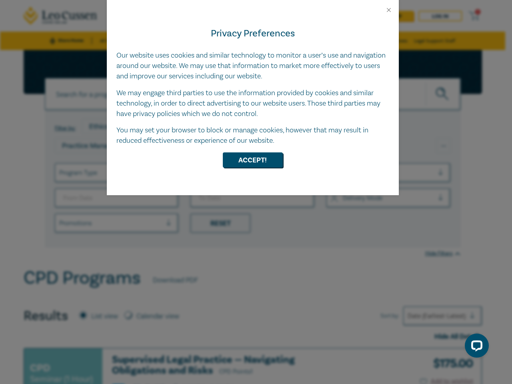  What do you see at coordinates (253, 34) in the screenshot?
I see `h4: Privacy Preferences` at bounding box center [253, 34].